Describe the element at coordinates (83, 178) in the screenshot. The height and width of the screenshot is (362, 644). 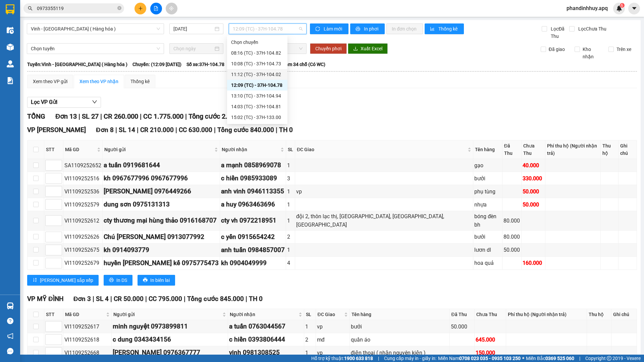
I see `td: VI1109252516` at that location.